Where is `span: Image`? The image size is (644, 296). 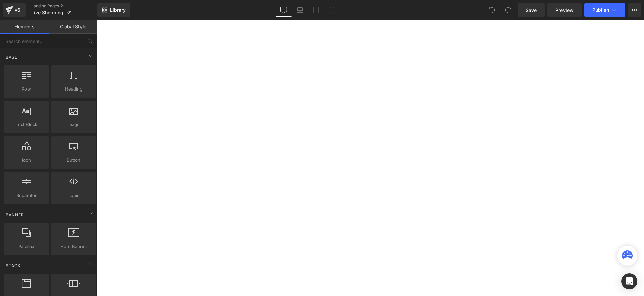
span: Image is located at coordinates (73, 124).